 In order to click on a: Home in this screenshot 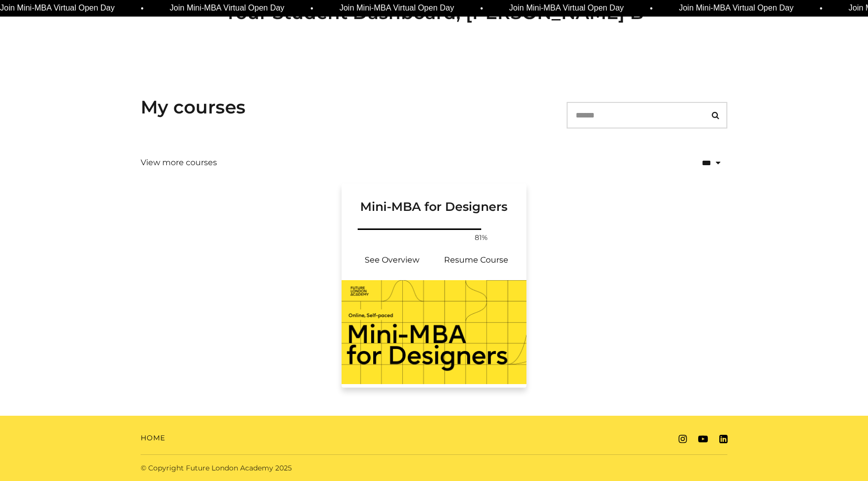, I will do `click(153, 438)`.